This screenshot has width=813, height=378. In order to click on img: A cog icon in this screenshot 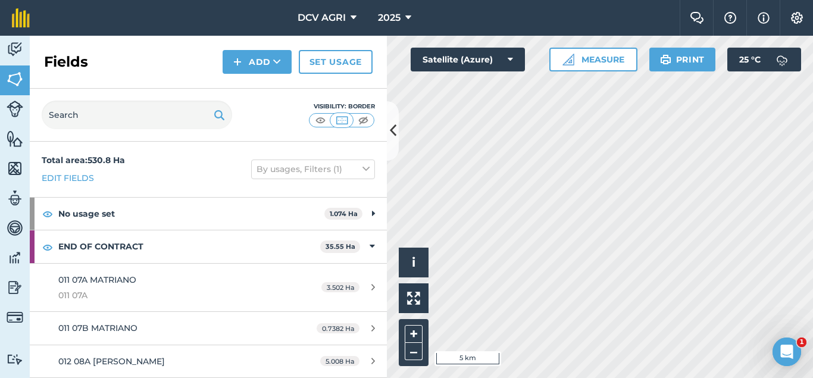, I will do `click(797, 18)`.